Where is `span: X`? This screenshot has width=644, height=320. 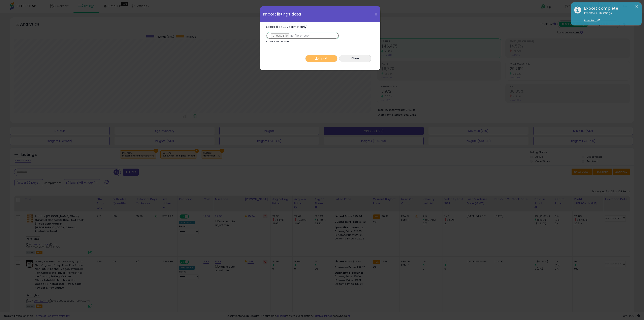 span: X is located at coordinates (376, 14).